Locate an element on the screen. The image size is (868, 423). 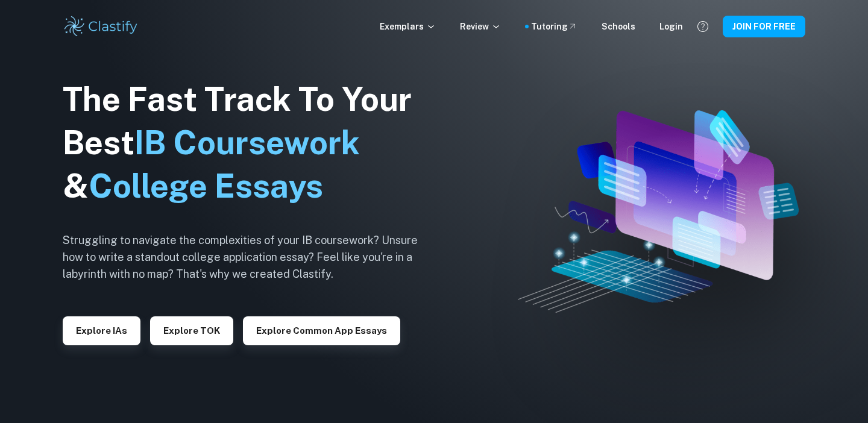
span: IB Coursework is located at coordinates (247, 143).